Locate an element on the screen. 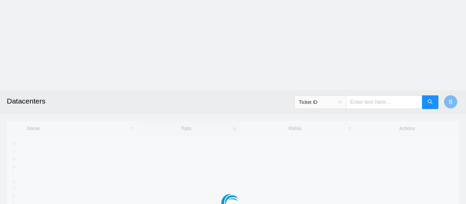  input: Enter text here... is located at coordinates (384, 102).